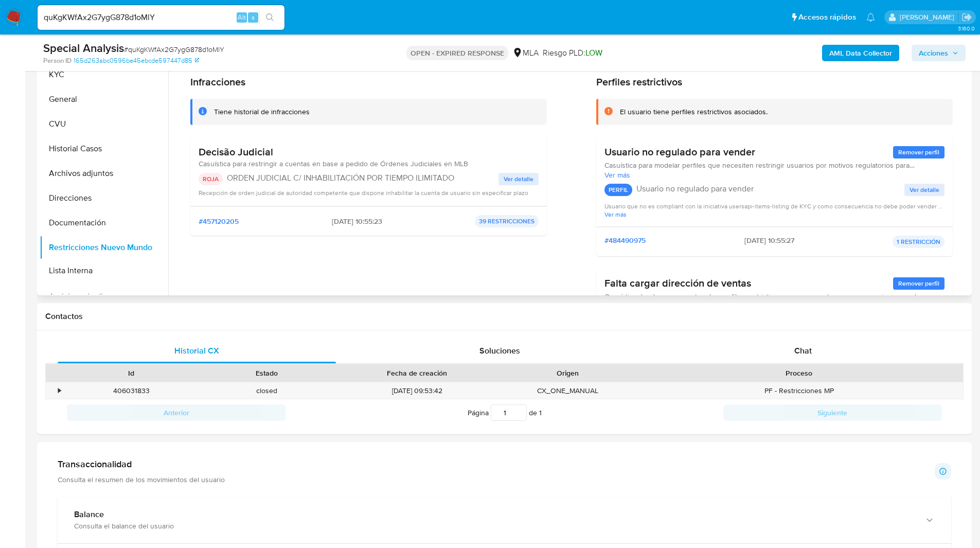 Image resolution: width=980 pixels, height=548 pixels. I want to click on span: Historial CX, so click(196, 350).